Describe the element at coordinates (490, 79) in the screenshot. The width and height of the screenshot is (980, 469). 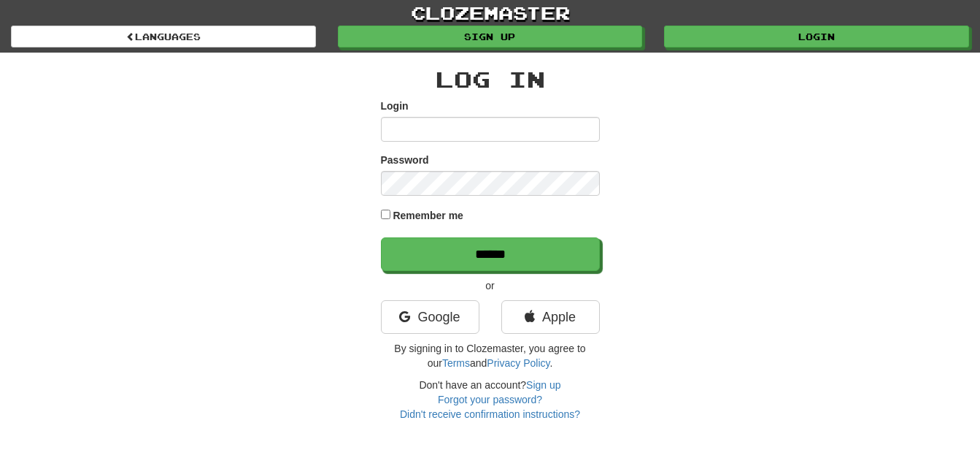
I see `h2: Log In` at that location.